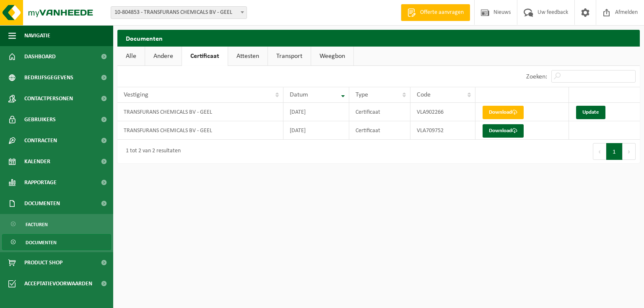 This screenshot has width=644, height=308. I want to click on a: Certificaat, so click(205, 56).